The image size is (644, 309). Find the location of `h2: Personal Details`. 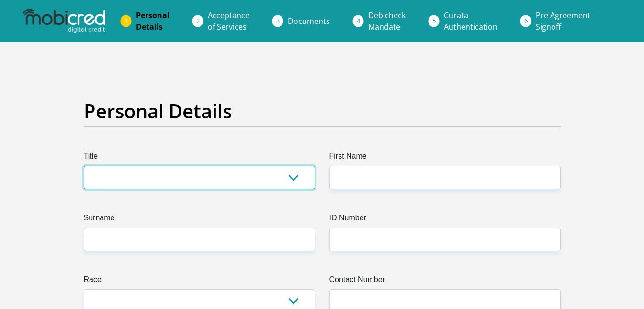

h2: Personal Details is located at coordinates (322, 111).